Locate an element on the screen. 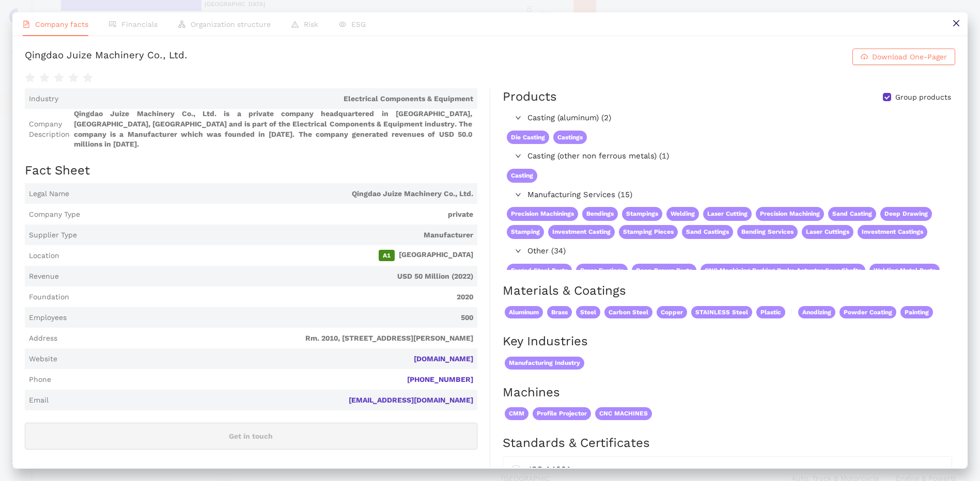  span: A1 is located at coordinates (387, 256).